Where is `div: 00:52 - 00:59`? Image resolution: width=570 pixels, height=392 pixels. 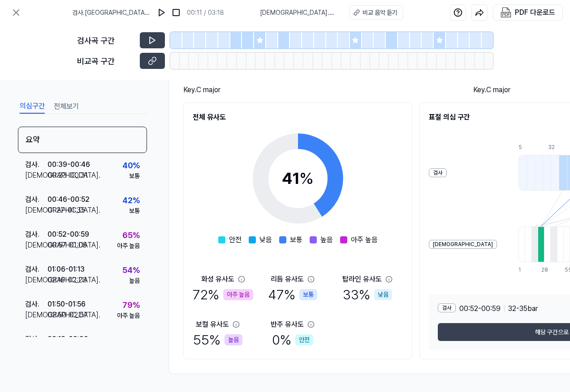 div: 00:52 - 00:59 is located at coordinates (68, 235).